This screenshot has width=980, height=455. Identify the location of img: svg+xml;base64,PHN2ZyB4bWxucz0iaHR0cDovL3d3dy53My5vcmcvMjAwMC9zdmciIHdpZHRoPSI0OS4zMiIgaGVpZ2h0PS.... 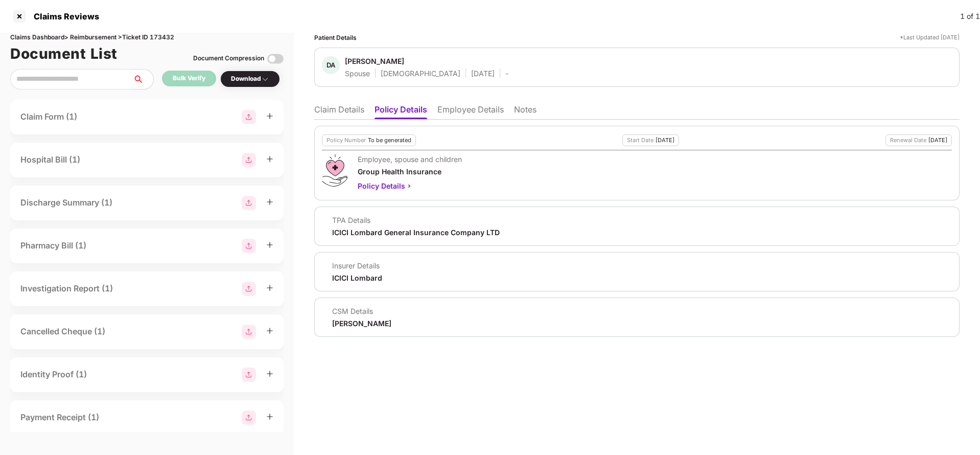
(334, 170).